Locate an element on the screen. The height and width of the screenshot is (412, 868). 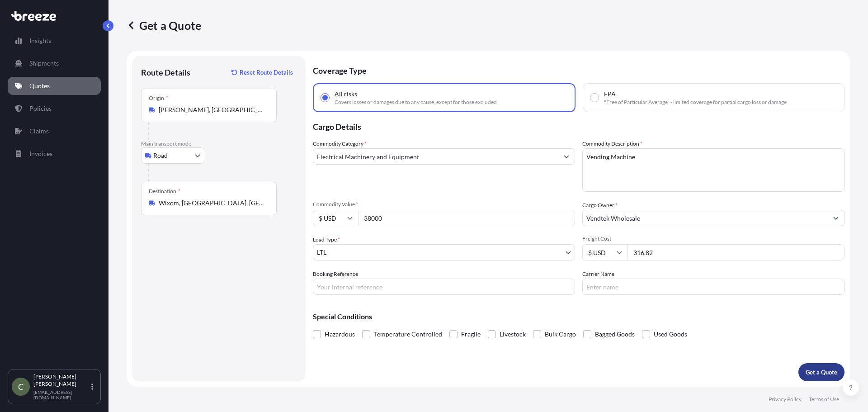
div: Destination is located at coordinates (165, 192).